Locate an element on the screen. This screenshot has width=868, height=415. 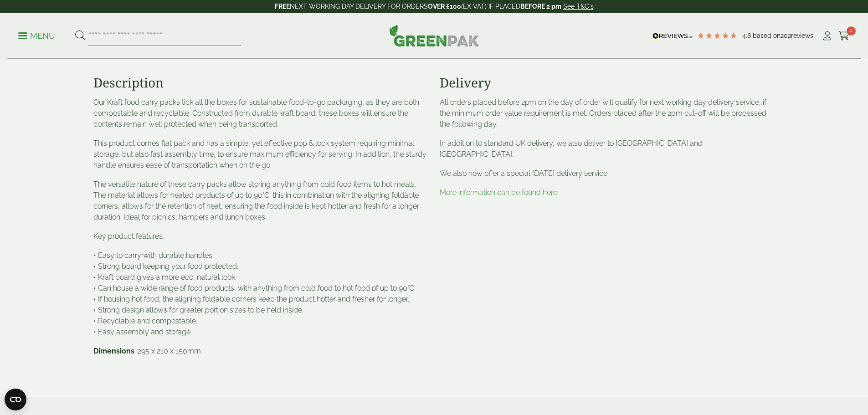
p: The versatile nature of these carry packs allow storing anything from cold food items to hot meal... is located at coordinates (261, 201).